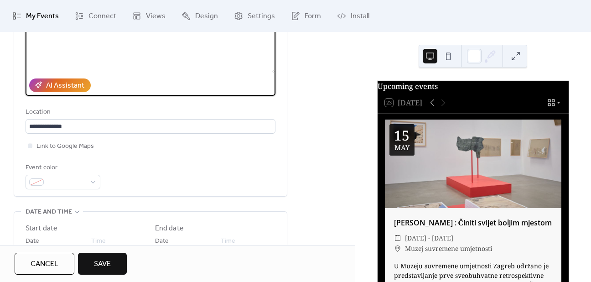  I want to click on div: 15, so click(401, 135).